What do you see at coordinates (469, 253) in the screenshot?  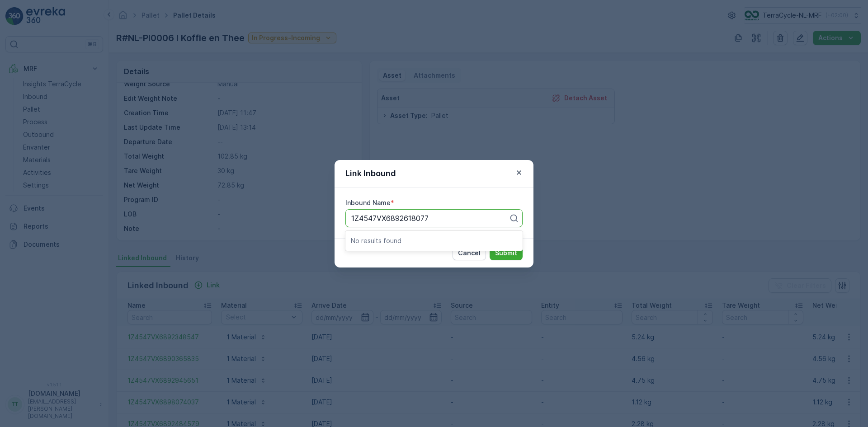 I see `p: Cancel` at bounding box center [469, 253].